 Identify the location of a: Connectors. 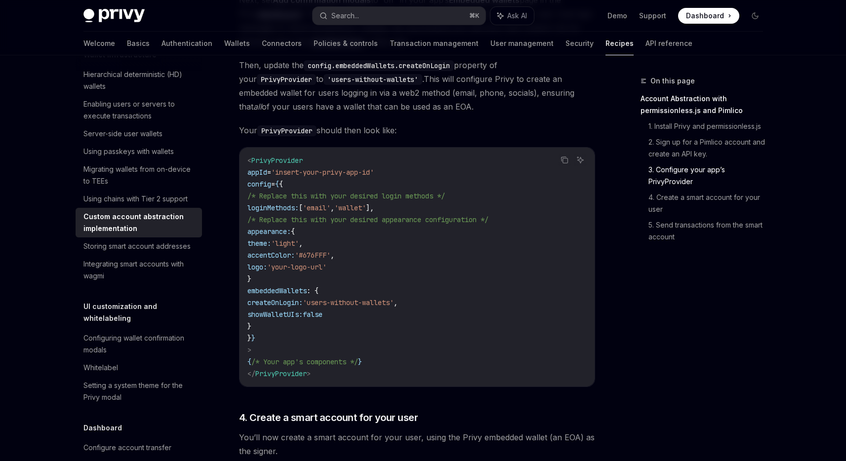
(282, 43).